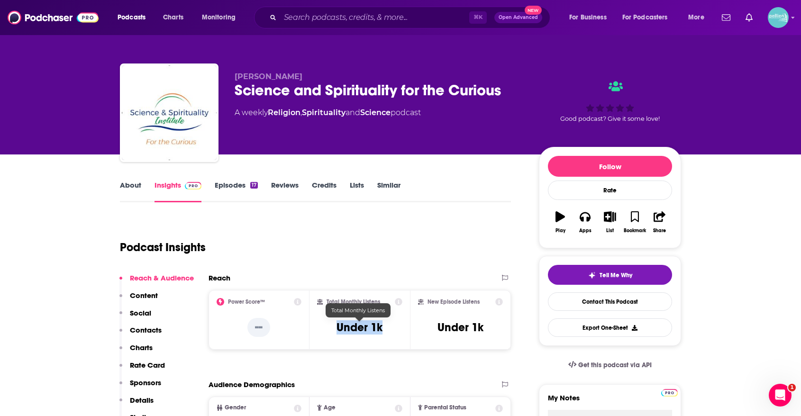  I want to click on p: Charts, so click(141, 348).